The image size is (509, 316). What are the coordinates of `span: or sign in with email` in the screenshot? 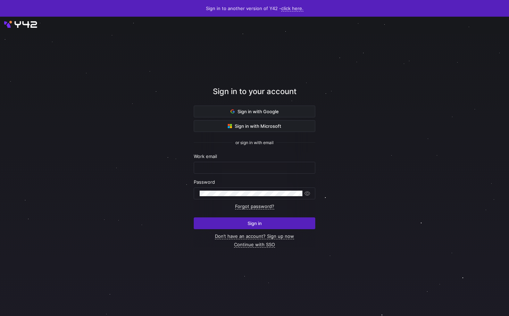 It's located at (254, 143).